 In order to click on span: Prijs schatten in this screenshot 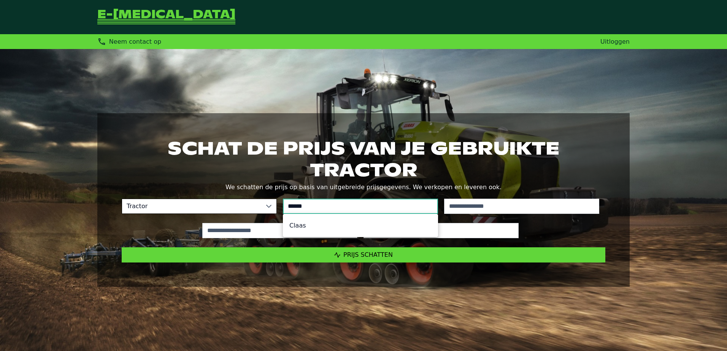, I will do `click(368, 255)`.